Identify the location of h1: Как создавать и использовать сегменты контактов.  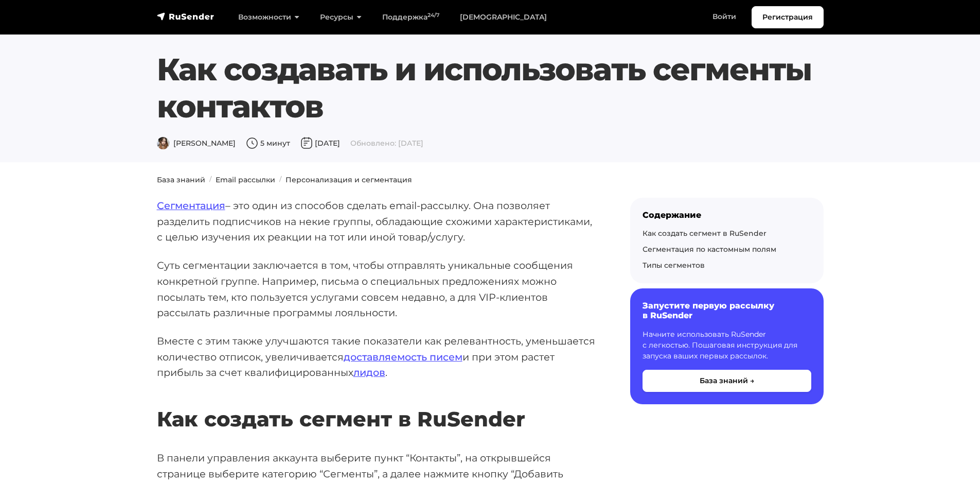
(490, 88).